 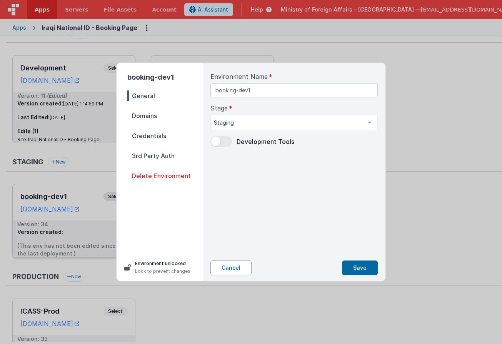 I want to click on span: Stage, so click(x=219, y=108).